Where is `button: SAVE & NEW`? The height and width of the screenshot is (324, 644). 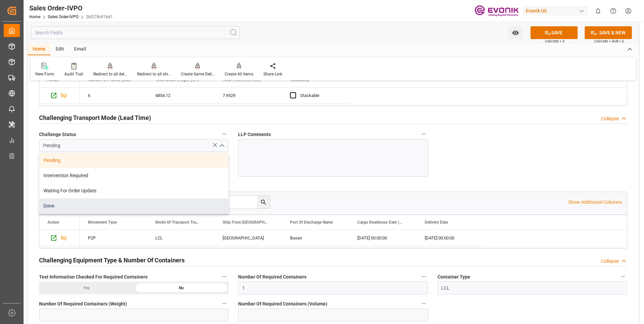
button: SAVE & NEW is located at coordinates (608, 33).